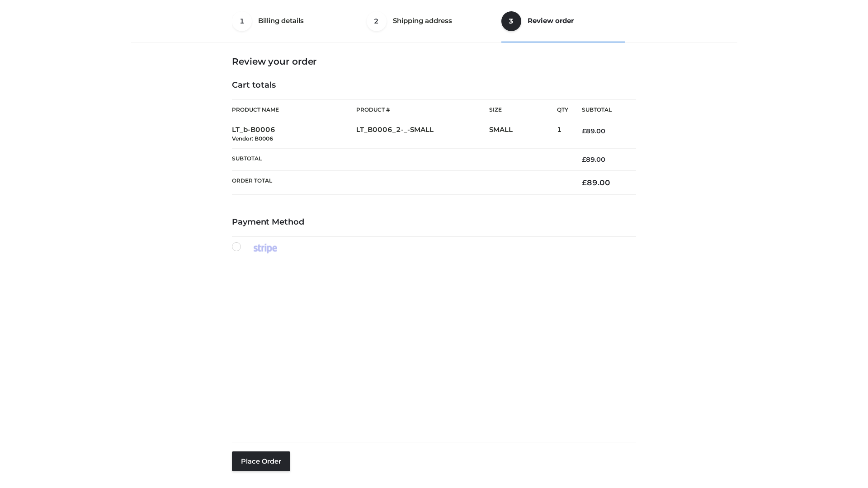 The height and width of the screenshot is (488, 868). Describe the element at coordinates (562, 134) in the screenshot. I see `td: 1` at that location.